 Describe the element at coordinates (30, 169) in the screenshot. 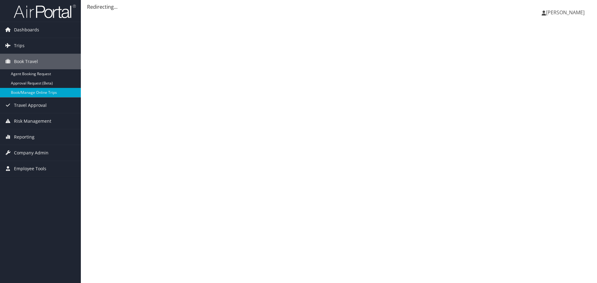

I see `span: Employee Tools` at that location.